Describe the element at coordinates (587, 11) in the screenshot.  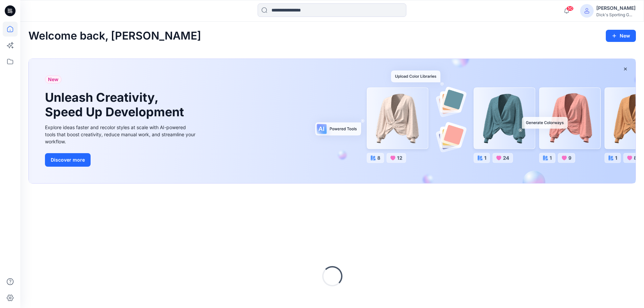
I see `svg: avatar` at that location.